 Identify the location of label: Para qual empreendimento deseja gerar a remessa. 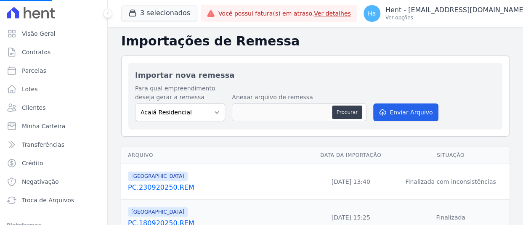
(180, 93).